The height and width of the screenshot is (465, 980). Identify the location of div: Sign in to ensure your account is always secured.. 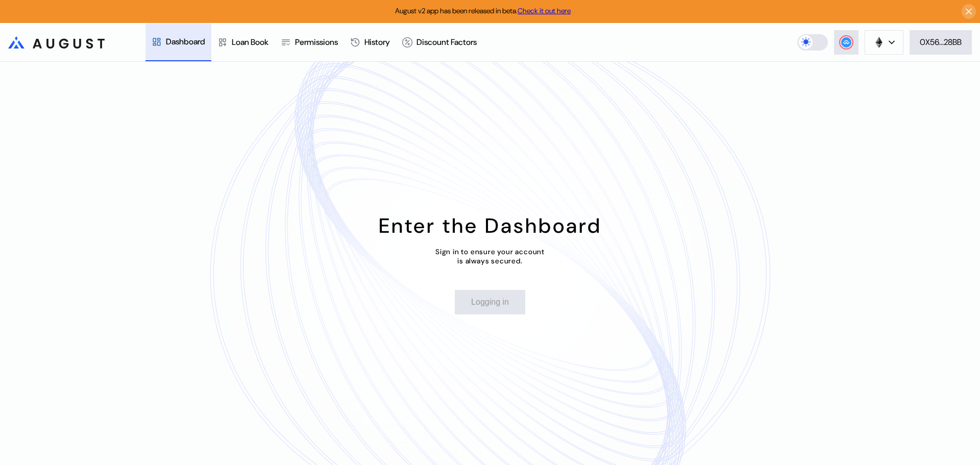
(490, 256).